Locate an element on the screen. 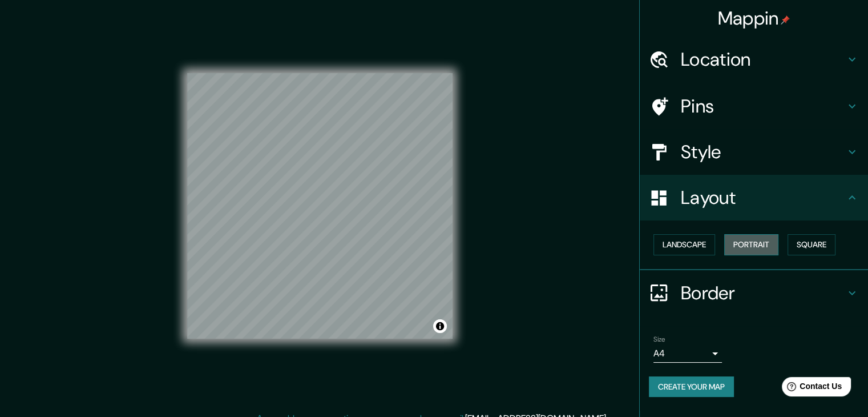 This screenshot has height=417, width=868. canvas: Map is located at coordinates (320, 206).